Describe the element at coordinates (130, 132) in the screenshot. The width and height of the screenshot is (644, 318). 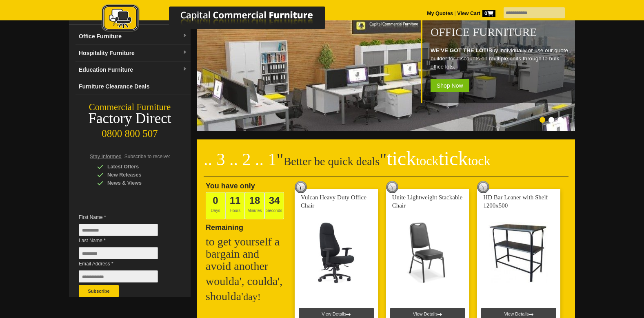
I see `div: 0800 800 507` at that location.